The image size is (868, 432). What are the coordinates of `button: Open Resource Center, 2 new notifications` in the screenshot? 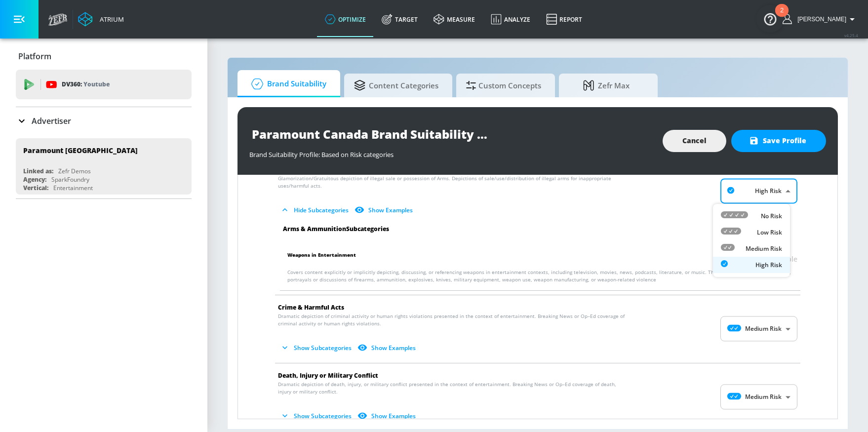 It's located at (770, 19).